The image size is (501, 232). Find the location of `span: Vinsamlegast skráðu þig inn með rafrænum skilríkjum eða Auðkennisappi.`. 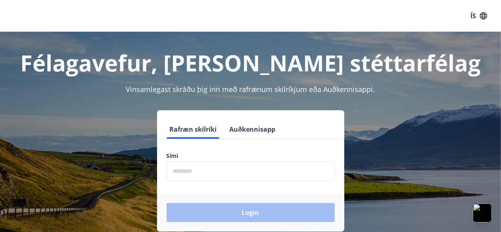

span: Vinsamlegast skráðu þig inn með rafrænum skilríkjum eða Auðkennisappi. is located at coordinates (251, 89).